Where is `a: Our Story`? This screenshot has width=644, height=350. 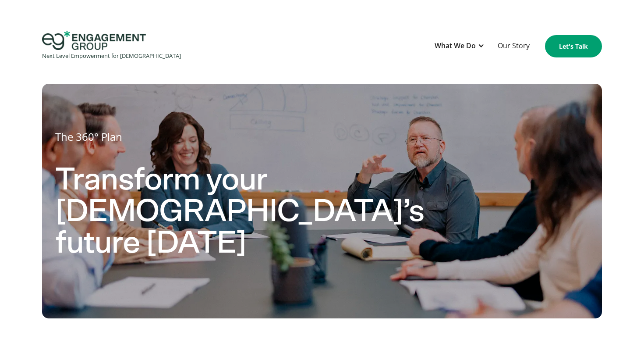 a: Our Story is located at coordinates (513, 46).